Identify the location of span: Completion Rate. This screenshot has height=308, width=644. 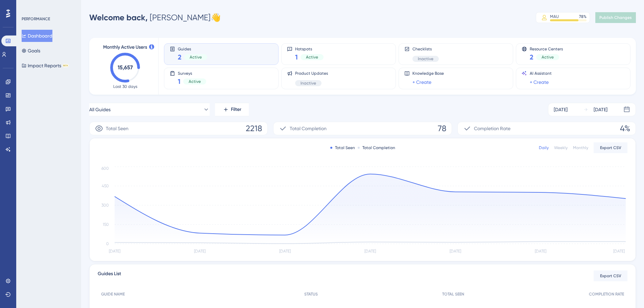
(492, 129).